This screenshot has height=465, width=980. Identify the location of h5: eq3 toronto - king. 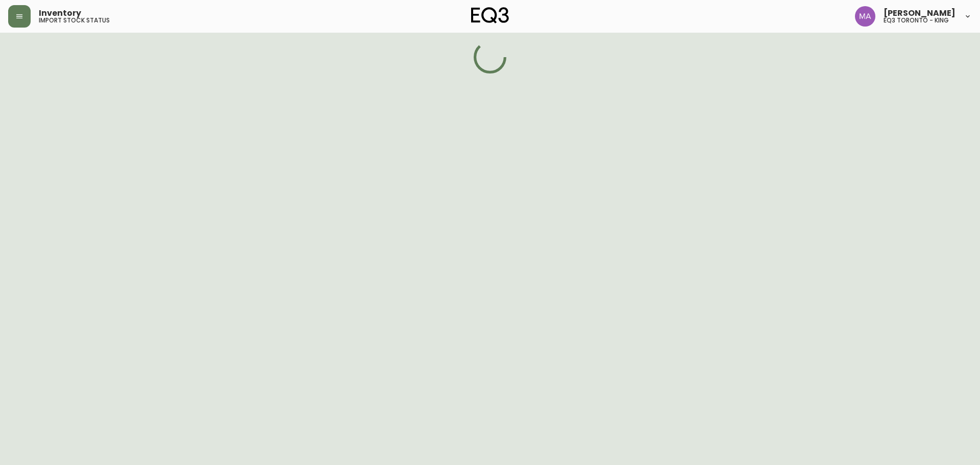
(917, 20).